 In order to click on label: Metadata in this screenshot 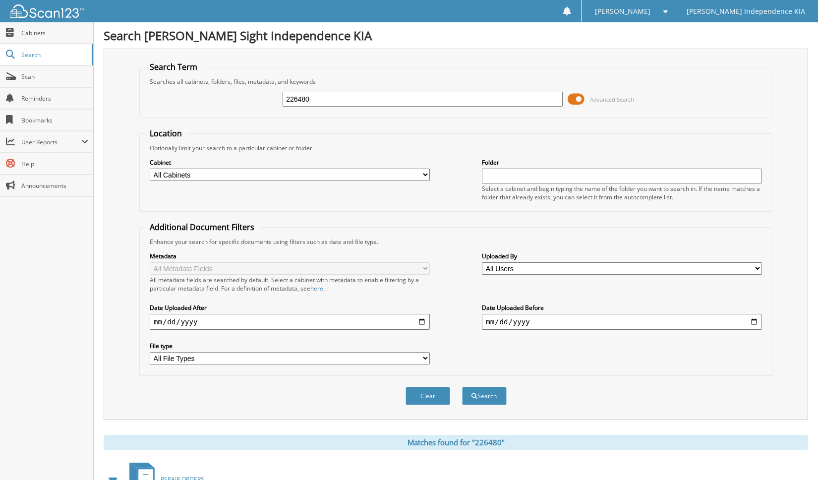, I will do `click(290, 256)`.